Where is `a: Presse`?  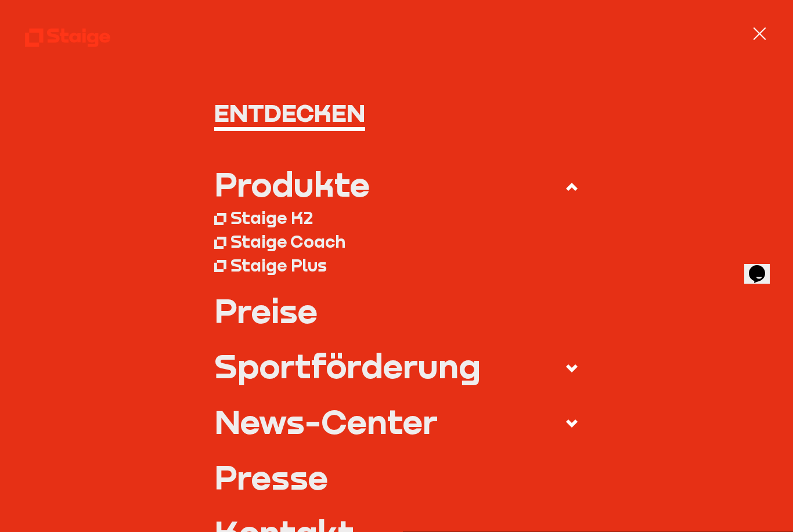 a: Presse is located at coordinates (396, 477).